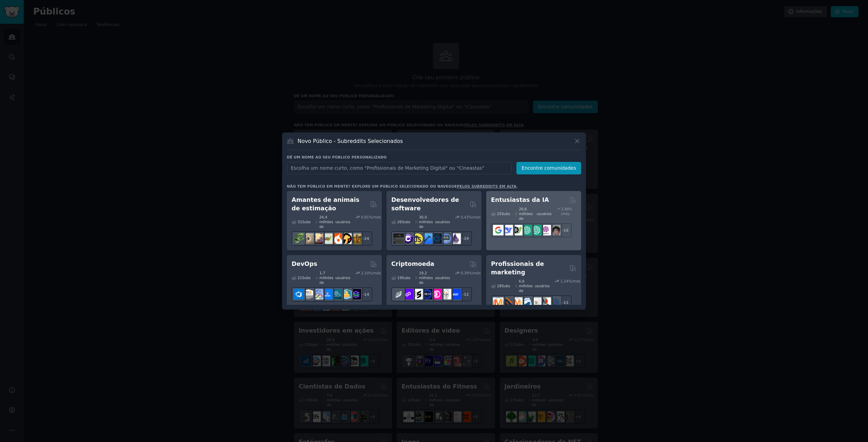 This screenshot has width=868, height=442. I want to click on font: 2,10, so click(365, 273).